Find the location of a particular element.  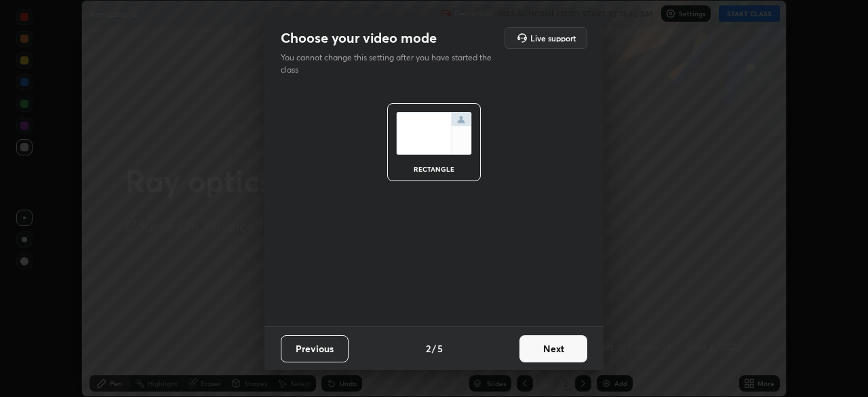

div: rectangle is located at coordinates (434, 169).